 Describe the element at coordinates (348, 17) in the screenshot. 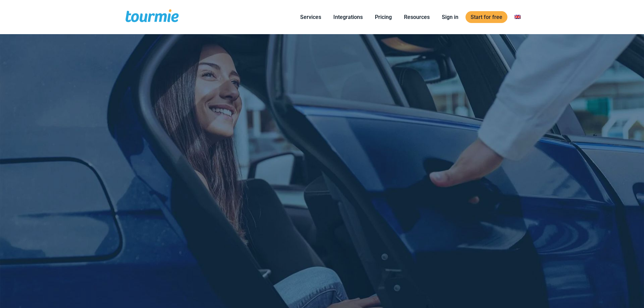

I see `a: Integrations` at that location.